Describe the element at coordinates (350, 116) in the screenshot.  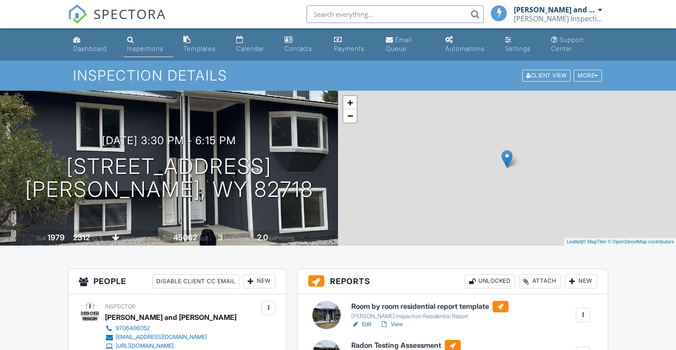
I see `a: Zoom out` at that location.